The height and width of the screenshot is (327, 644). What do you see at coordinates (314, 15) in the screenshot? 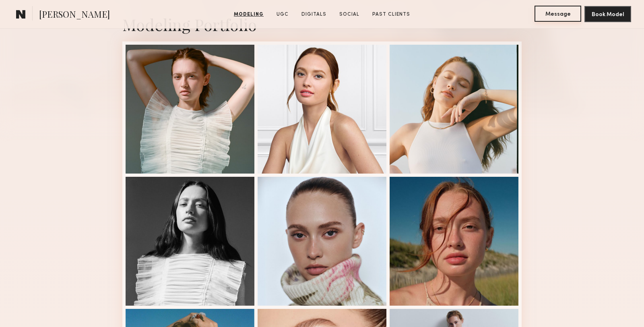
I see `a: Digitals` at bounding box center [314, 15].